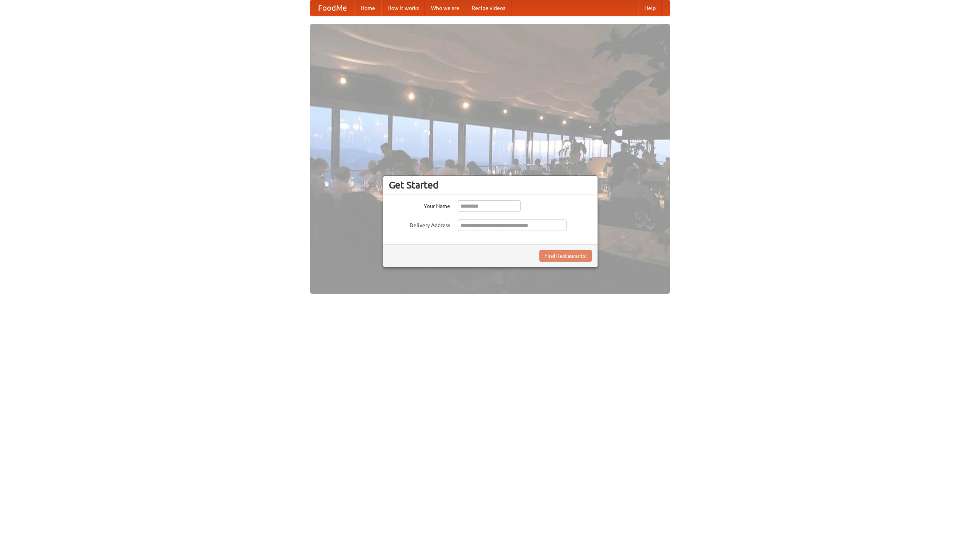 This screenshot has width=980, height=542. Describe the element at coordinates (403, 8) in the screenshot. I see `a: How it works` at that location.